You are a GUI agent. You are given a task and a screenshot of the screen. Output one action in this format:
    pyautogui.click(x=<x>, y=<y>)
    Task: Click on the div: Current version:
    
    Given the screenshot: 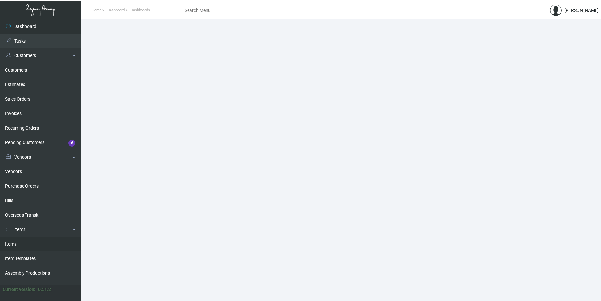 What is the action you would take?
    pyautogui.click(x=19, y=289)
    